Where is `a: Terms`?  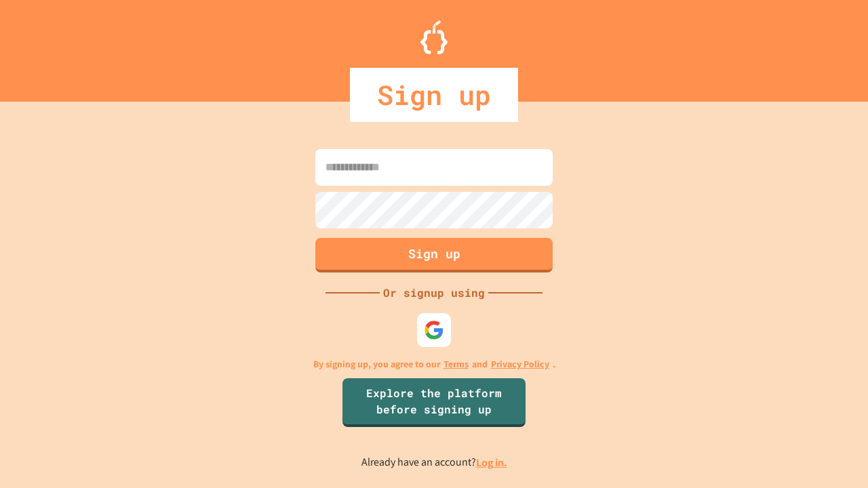 a: Terms is located at coordinates (456, 364).